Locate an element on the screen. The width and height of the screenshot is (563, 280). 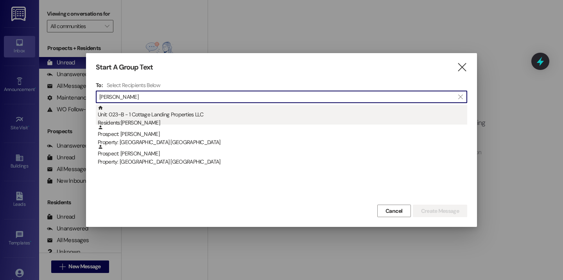
h3: Start A Group Text is located at coordinates (124, 67).